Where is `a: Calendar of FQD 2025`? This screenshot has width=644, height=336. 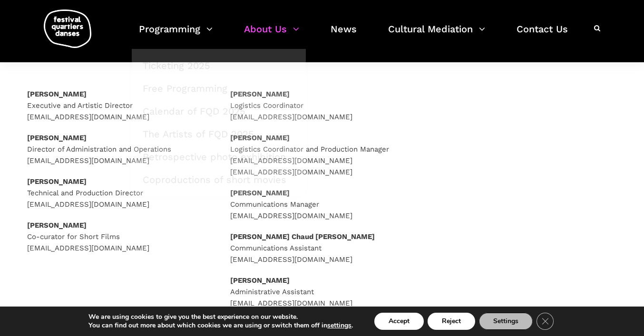
a: Calendar of FQD 2025 is located at coordinates (219, 111).